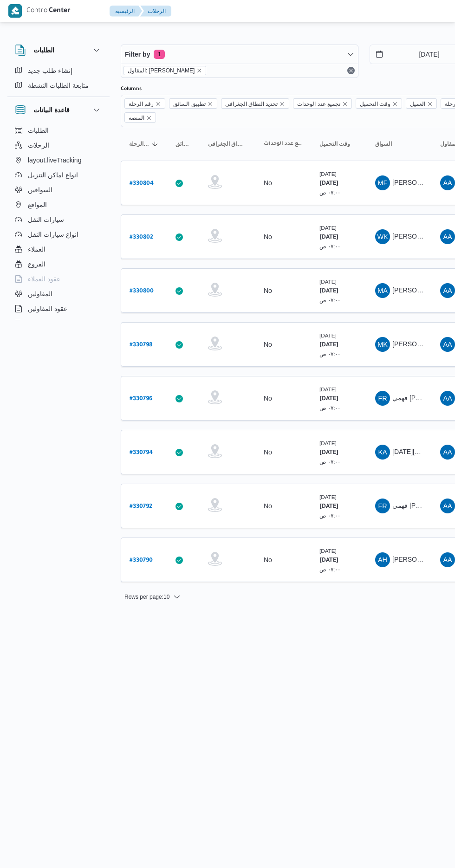  What do you see at coordinates (350, 70) in the screenshot?
I see `button: Remove` at bounding box center [350, 70].